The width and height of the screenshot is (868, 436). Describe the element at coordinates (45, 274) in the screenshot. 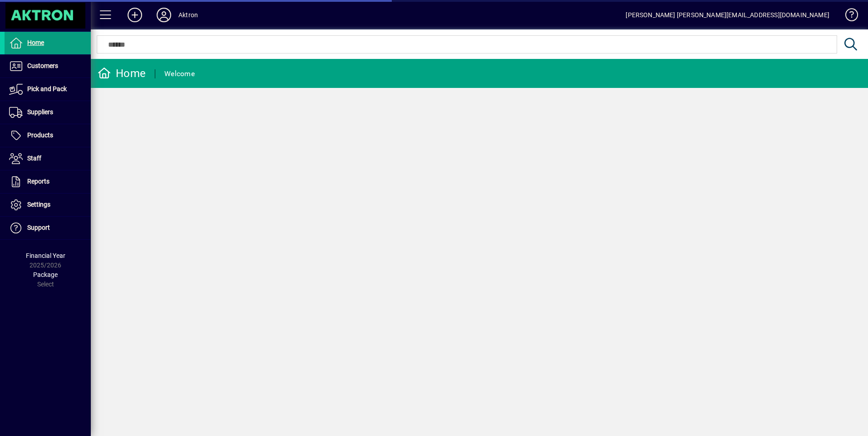

I see `span: Package` at that location.